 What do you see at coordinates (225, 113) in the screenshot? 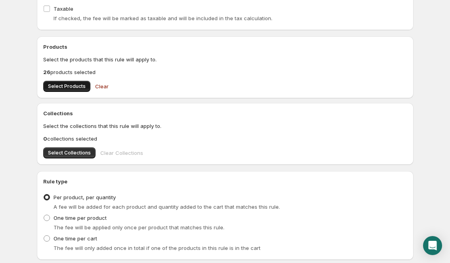
I see `h2: Collections` at bounding box center [225, 113].